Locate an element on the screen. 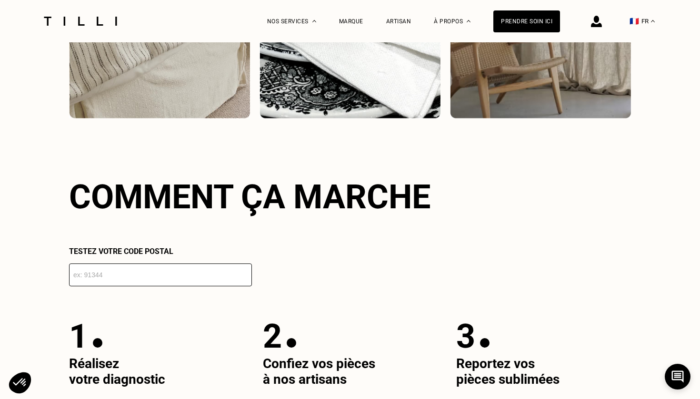 The height and width of the screenshot is (399, 700). p: Testez votre code postal is located at coordinates (350, 251).